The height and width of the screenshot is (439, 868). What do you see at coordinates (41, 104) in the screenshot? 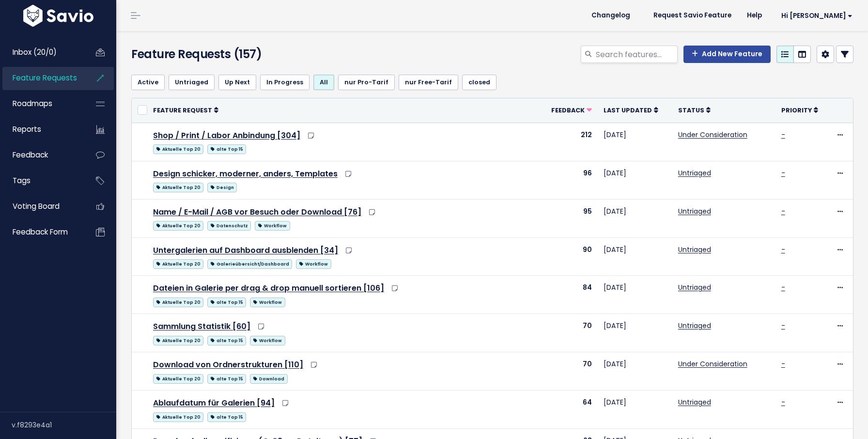
I see `a: Roadmaps` at bounding box center [41, 104].